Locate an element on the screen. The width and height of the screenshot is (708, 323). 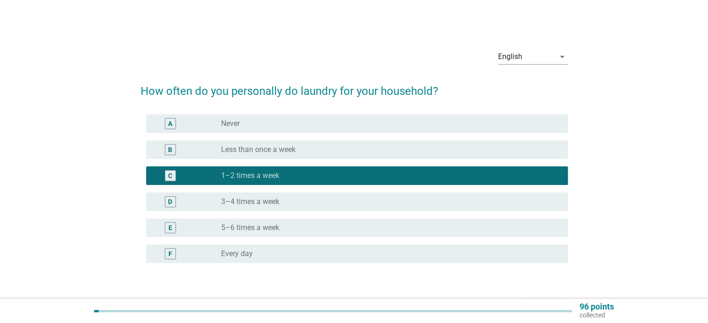
h2: How often do you personally do laundry for your household? is located at coordinates (354, 87).